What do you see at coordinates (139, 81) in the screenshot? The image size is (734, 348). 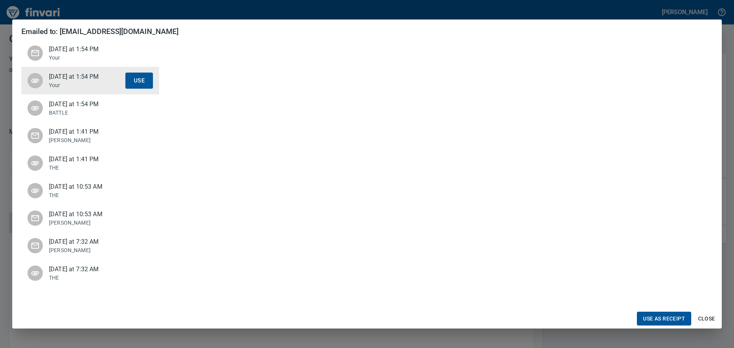 I see `span: Use` at bounding box center [139, 81].